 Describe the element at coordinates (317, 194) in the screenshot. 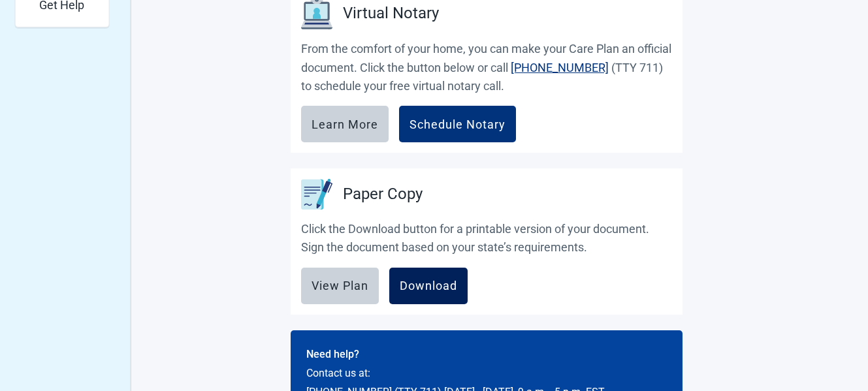

I see `img: Paper Copy` at that location.